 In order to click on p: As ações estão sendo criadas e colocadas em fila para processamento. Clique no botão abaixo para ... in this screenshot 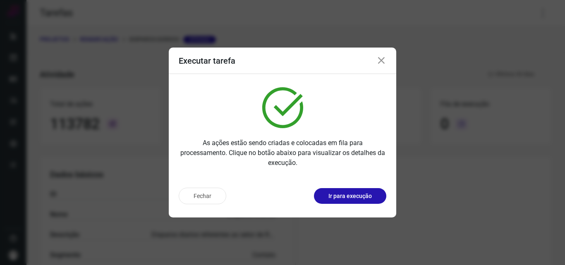, I will do `click(283, 153)`.